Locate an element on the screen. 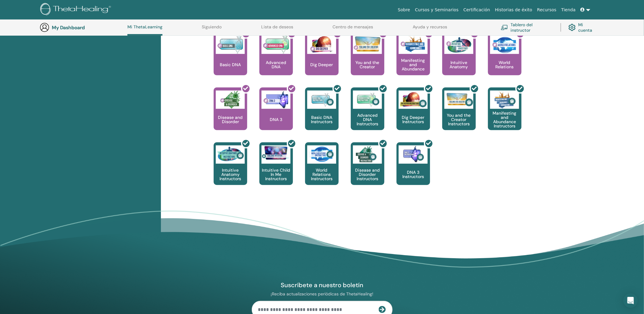  img: Manifesting and Abundance Instructors is located at coordinates (505, 100).